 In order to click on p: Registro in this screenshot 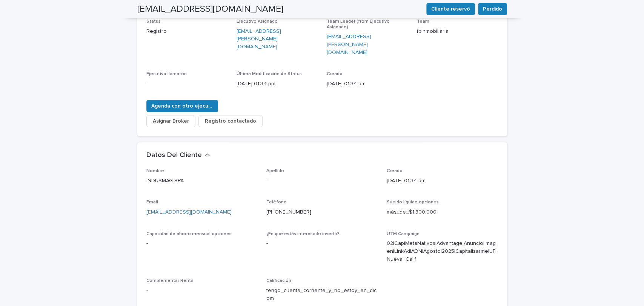, I will do `click(187, 31)`.